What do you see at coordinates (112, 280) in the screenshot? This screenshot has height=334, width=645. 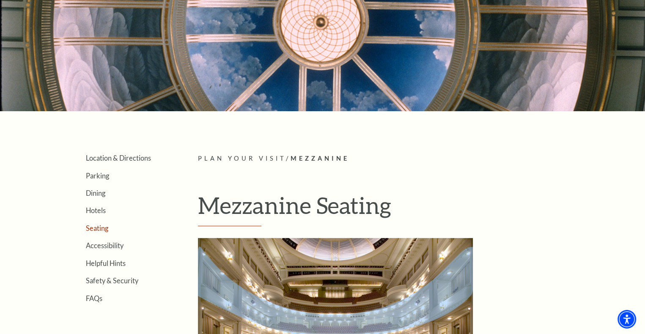 I see `a: Safety & Security` at bounding box center [112, 280].